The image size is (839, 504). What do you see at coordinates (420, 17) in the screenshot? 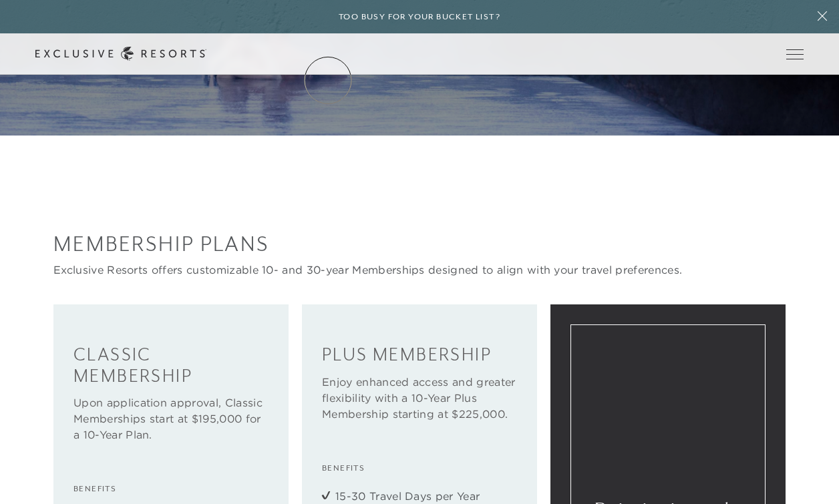
I see `h6: Too busy for your bucket list?` at bounding box center [420, 17].